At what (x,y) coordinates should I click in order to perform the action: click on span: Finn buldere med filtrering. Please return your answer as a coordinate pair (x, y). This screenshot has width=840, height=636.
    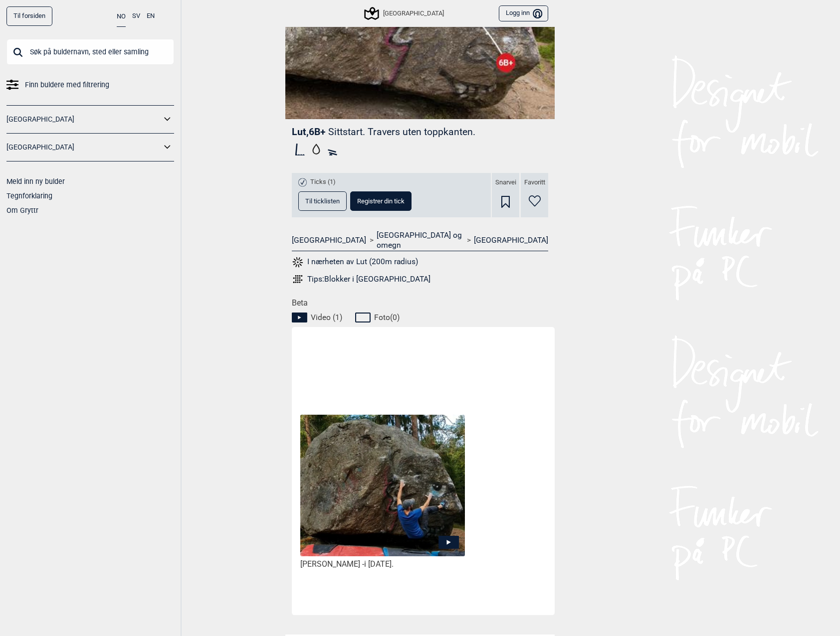
    Looking at the image, I should click on (67, 85).